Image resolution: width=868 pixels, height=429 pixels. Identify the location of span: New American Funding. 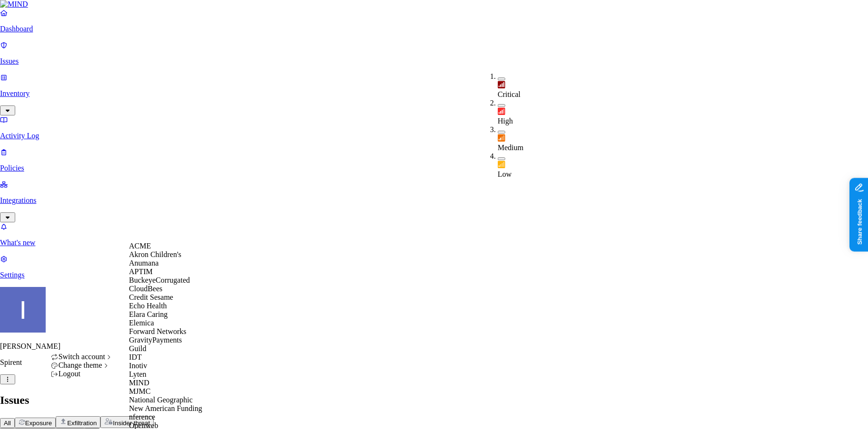
(166, 408).